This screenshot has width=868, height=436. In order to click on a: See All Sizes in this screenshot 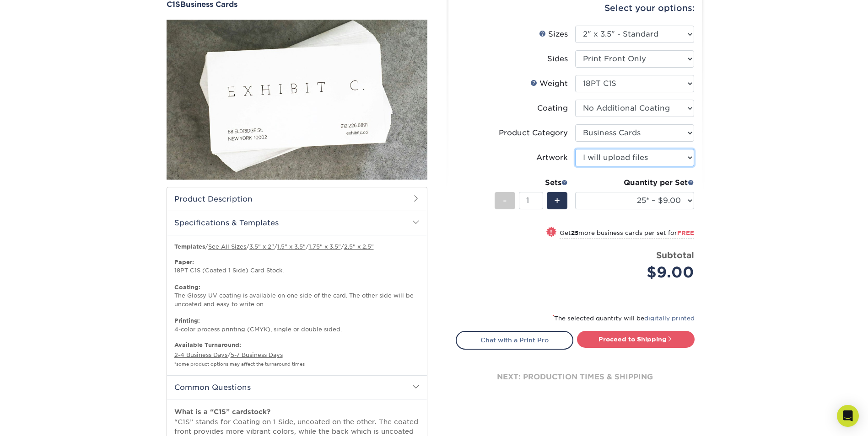, I will do `click(227, 247)`.